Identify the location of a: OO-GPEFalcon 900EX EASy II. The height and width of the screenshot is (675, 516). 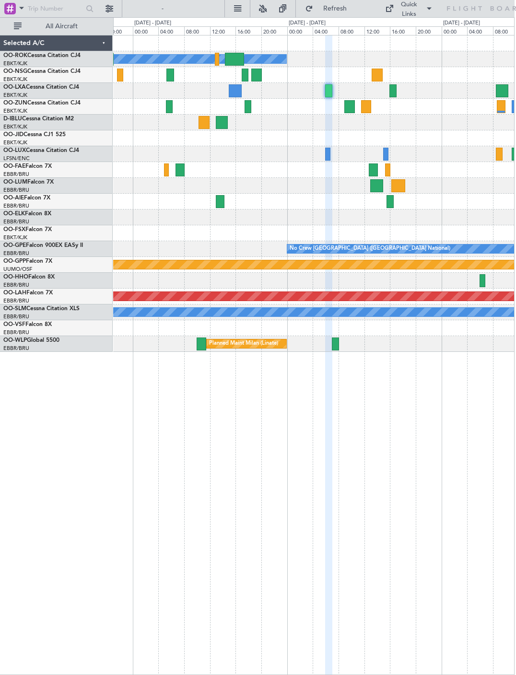
(43, 245).